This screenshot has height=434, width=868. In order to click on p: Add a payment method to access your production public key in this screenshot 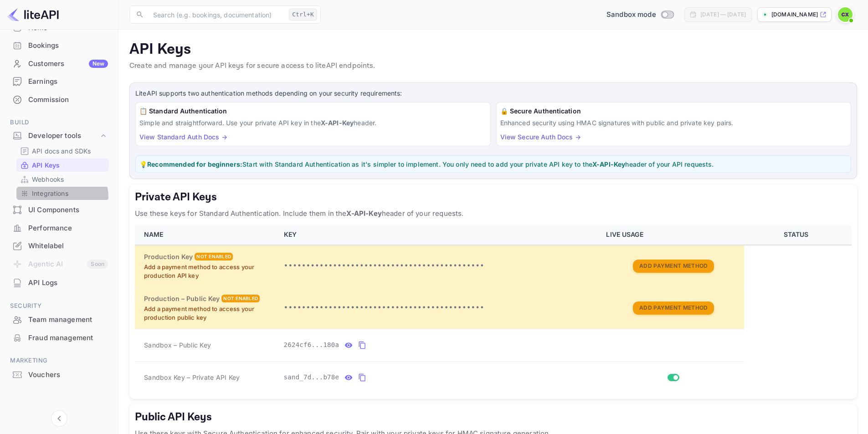, I will do `click(208, 314)`.